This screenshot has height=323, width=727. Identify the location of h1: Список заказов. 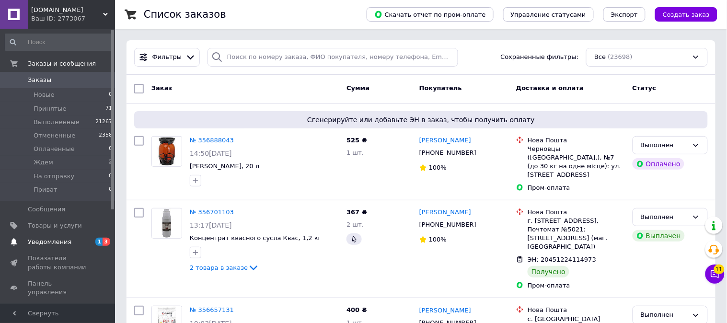
(185, 14).